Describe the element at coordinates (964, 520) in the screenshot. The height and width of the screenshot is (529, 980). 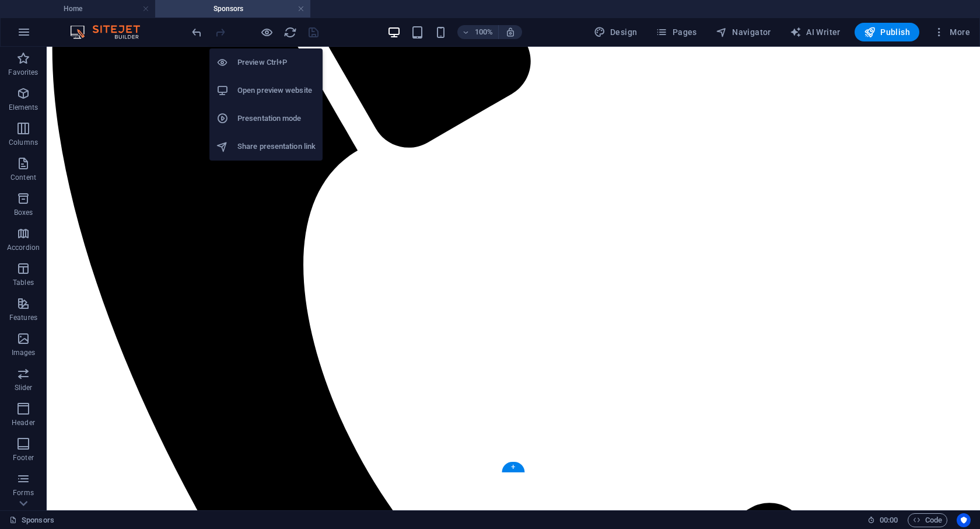
I see `button: Usercentrics` at that location.